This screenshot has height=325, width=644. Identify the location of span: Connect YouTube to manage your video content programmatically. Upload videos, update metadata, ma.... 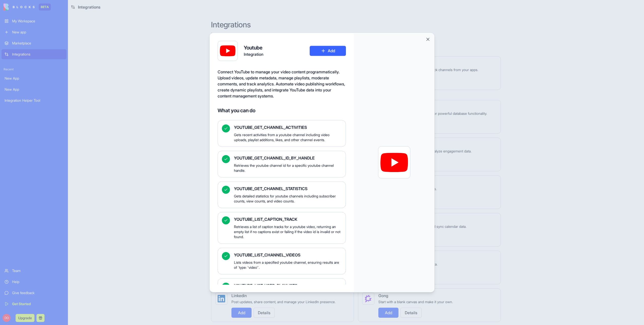
(281, 84).